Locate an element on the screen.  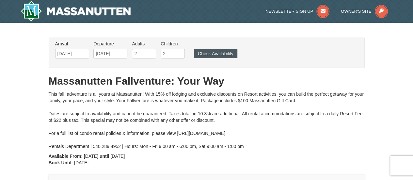
span: Owner's Site is located at coordinates (356, 11).